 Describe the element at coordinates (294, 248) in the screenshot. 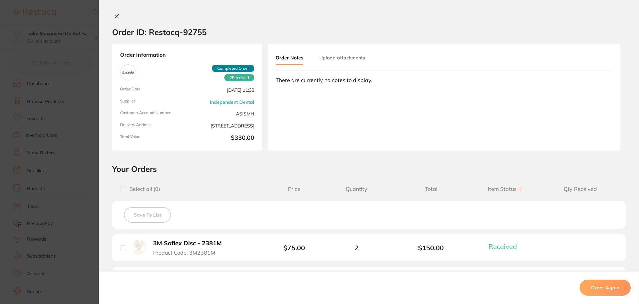

I see `b: $75.00` at that location.